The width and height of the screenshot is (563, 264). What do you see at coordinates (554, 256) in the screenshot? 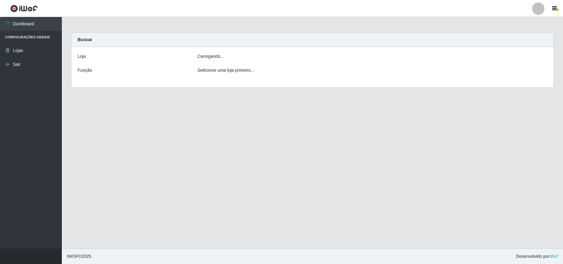
I see `a: iWof` at bounding box center [554, 256].